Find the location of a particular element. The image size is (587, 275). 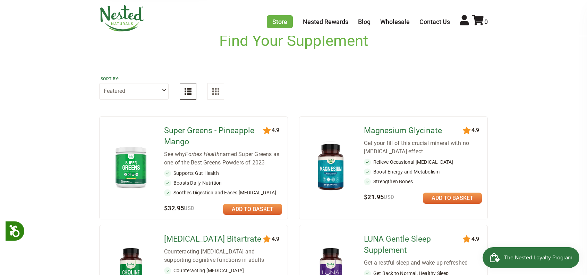

img: Super Greens - Pineapple Mango is located at coordinates (131, 167).